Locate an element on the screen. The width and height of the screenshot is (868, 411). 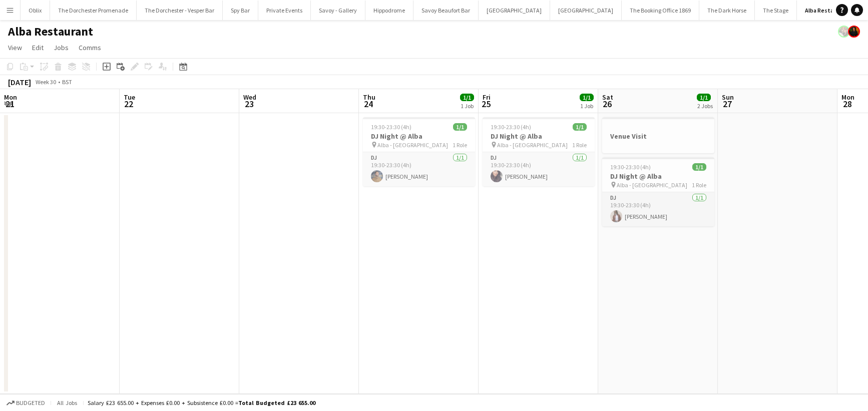
button: Spy Bar is located at coordinates (240, 10).